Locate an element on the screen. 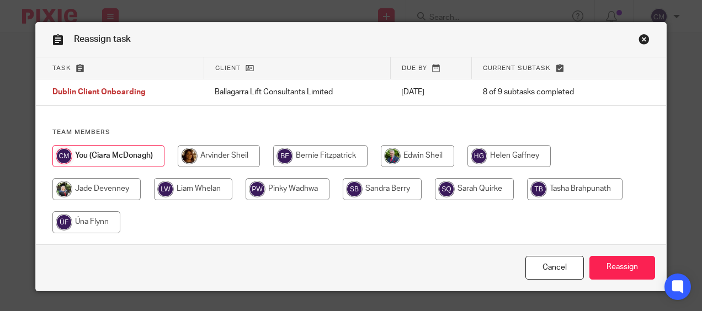 The width and height of the screenshot is (702, 311). span: Client is located at coordinates (228, 68).